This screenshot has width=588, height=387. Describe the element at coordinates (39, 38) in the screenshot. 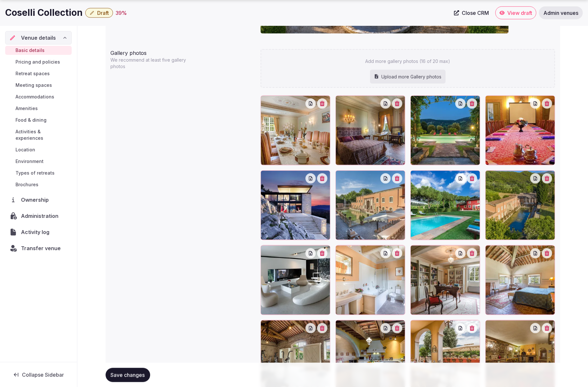

I see `span: Venue details` at that location.